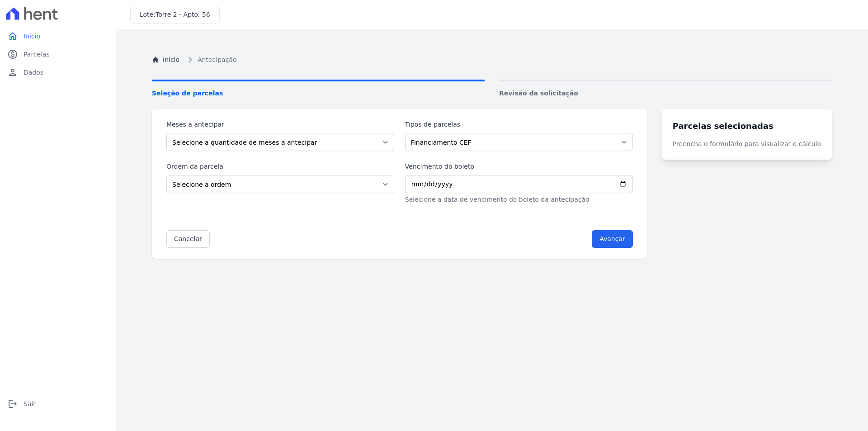 The height and width of the screenshot is (431, 868). I want to click on h3: Lote:, so click(175, 15).